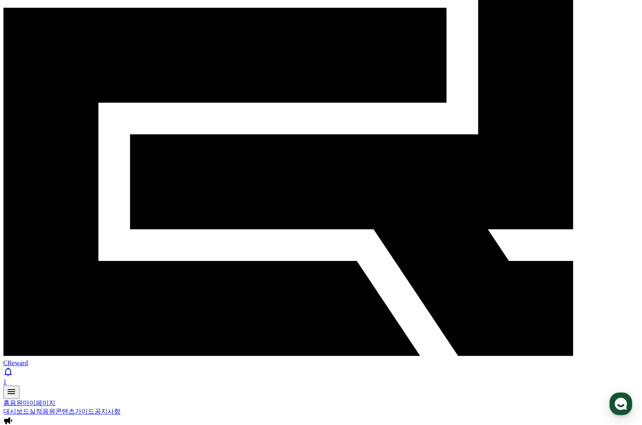  I want to click on a: 콘텐츠, so click(65, 411).